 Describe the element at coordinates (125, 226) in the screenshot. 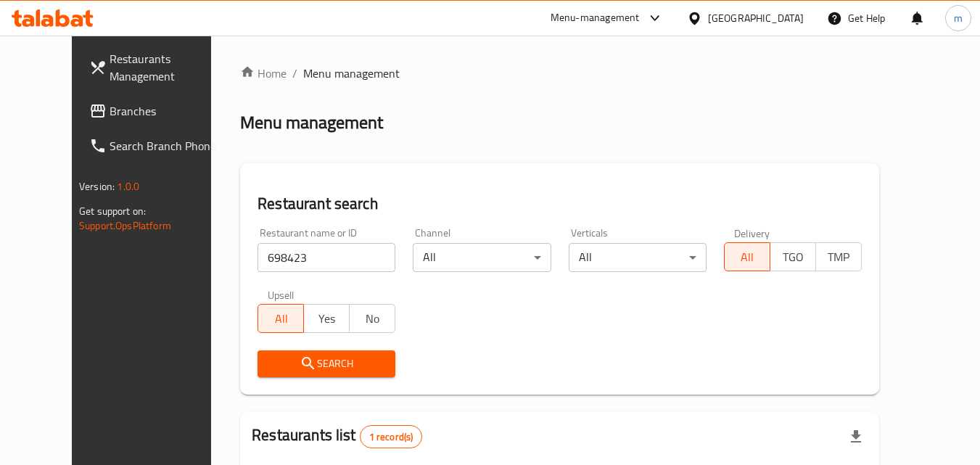

I see `a: Support.OpsPlatform` at that location.